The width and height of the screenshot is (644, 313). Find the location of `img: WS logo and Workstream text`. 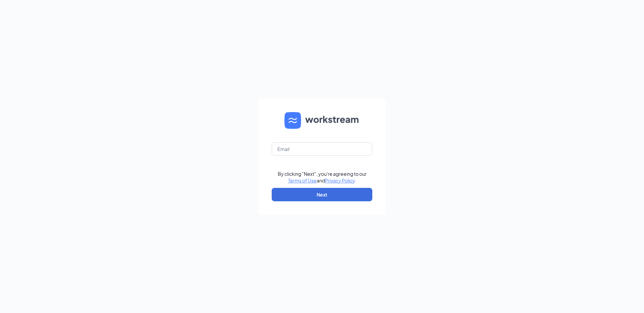

img: WS logo and Workstream text is located at coordinates (322, 120).